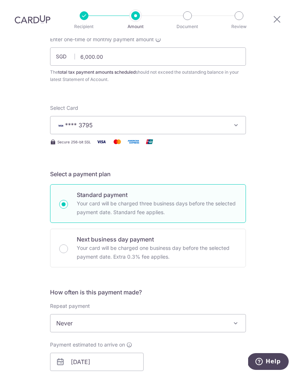  I want to click on p: Document, so click(187, 27).